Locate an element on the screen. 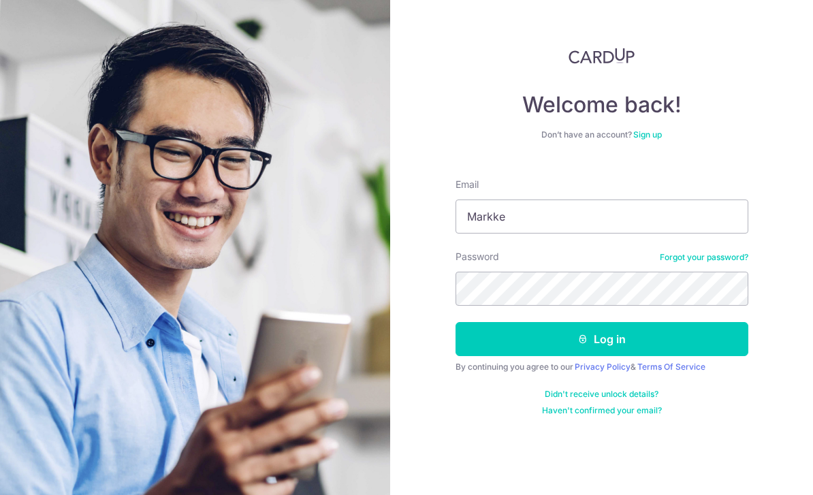  input: Enter your Email is located at coordinates (602, 217).